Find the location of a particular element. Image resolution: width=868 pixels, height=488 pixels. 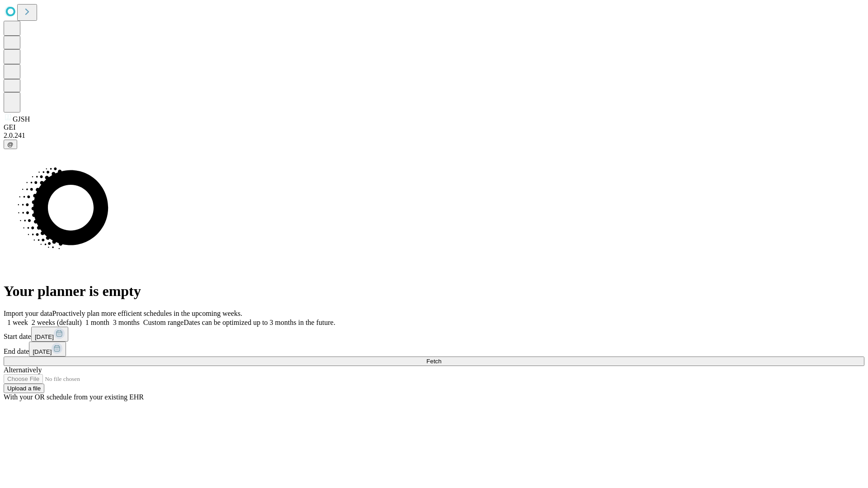

div: GEI is located at coordinates (434, 127).